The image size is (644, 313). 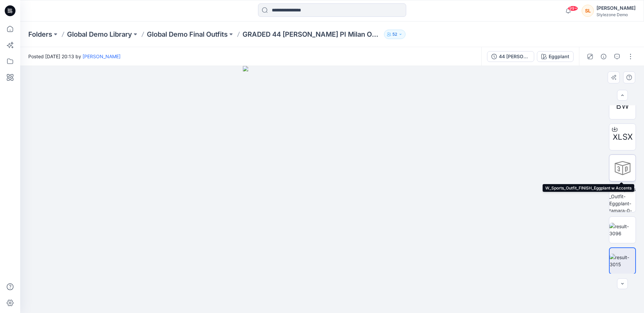 I want to click on img: result-3096, so click(x=622, y=230).